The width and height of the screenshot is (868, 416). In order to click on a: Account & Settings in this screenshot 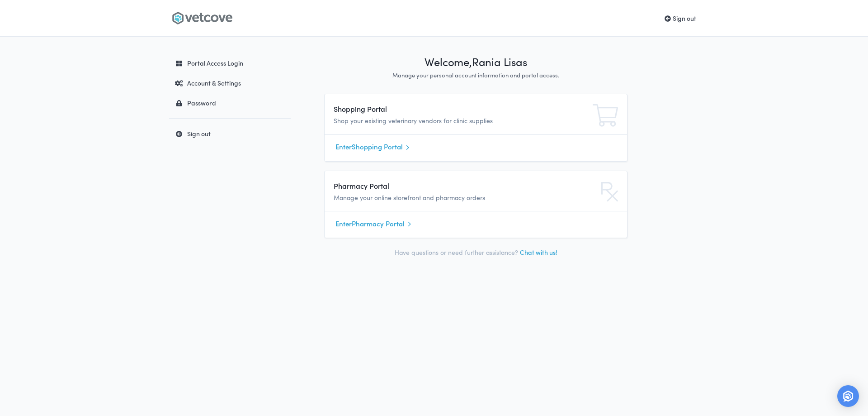, I will do `click(229, 83)`.